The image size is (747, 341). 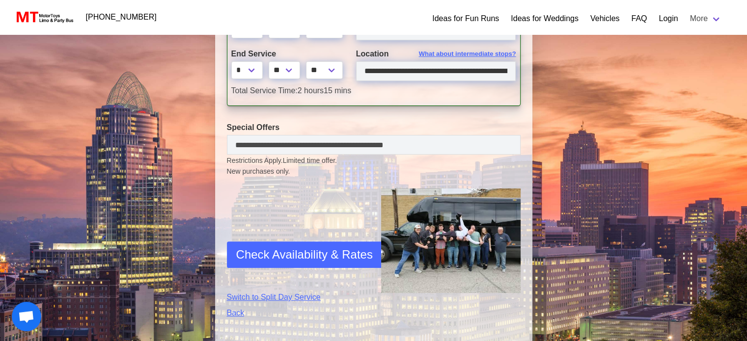 What do you see at coordinates (264, 90) in the screenshot?
I see `span: Total Service Time:` at bounding box center [264, 90].